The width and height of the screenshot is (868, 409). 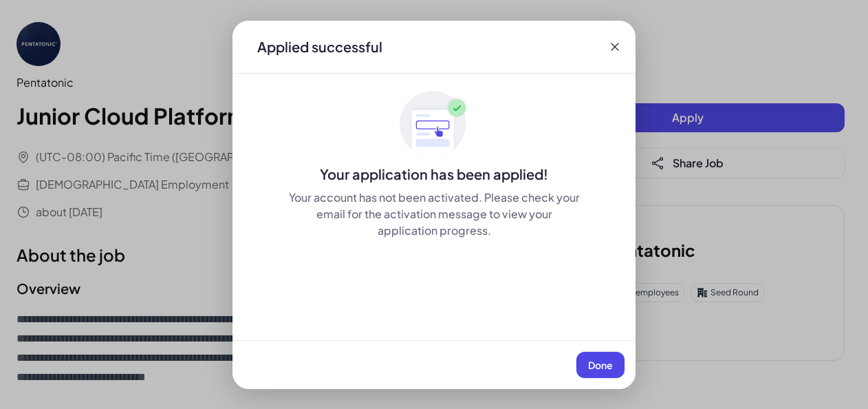 I want to click on img: ApplyedMaskGroup3.svg, so click(x=434, y=124).